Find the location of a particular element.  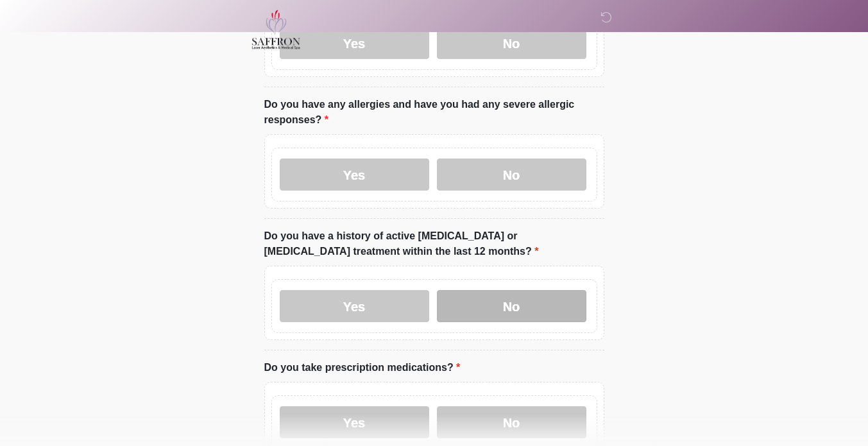

label: Do you take prescription medications? is located at coordinates (363, 368).